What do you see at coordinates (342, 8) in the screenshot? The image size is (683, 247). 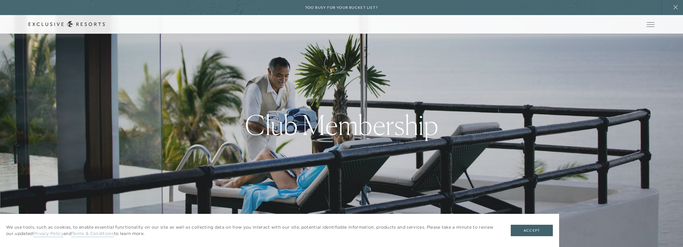 I see `h6: Too busy for your bucket list?` at bounding box center [342, 8].